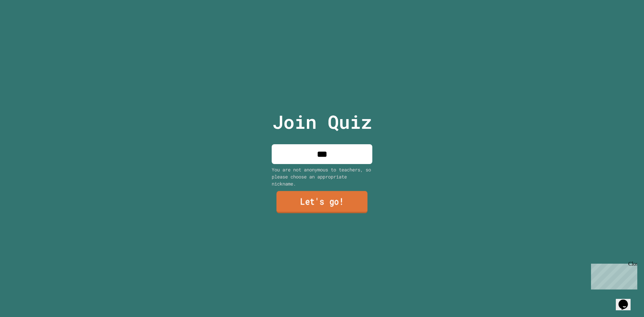 The width and height of the screenshot is (644, 317). Describe the element at coordinates (322, 176) in the screenshot. I see `div: You are not anonymous to teachers, so please choose an appropriate nickname.` at that location.